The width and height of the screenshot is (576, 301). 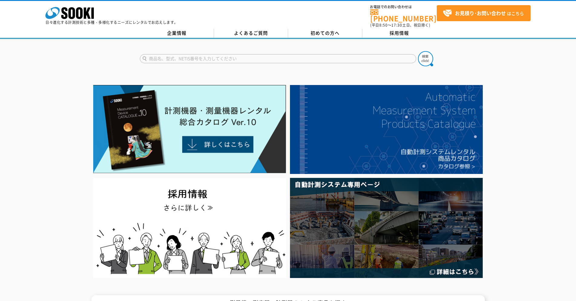 What do you see at coordinates (112, 22) in the screenshot?
I see `p: 日々進化する計測技術と多種・多様化するニーズにレンタルでお応えします。` at bounding box center [112, 22].